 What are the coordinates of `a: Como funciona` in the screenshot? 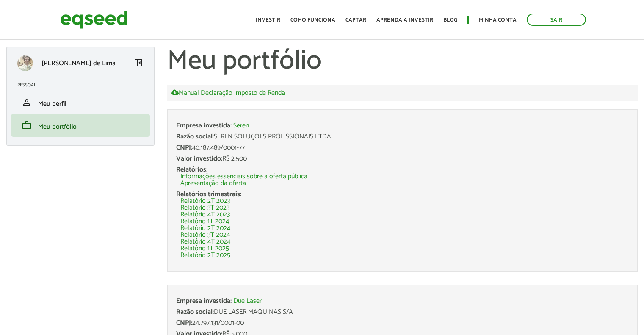 It's located at (313, 20).